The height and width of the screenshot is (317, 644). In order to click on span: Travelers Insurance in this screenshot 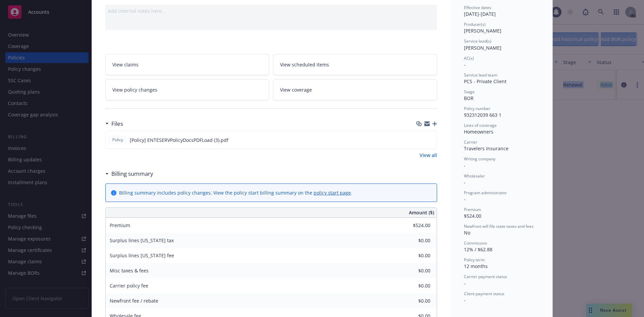, I will do `click(486, 148)`.